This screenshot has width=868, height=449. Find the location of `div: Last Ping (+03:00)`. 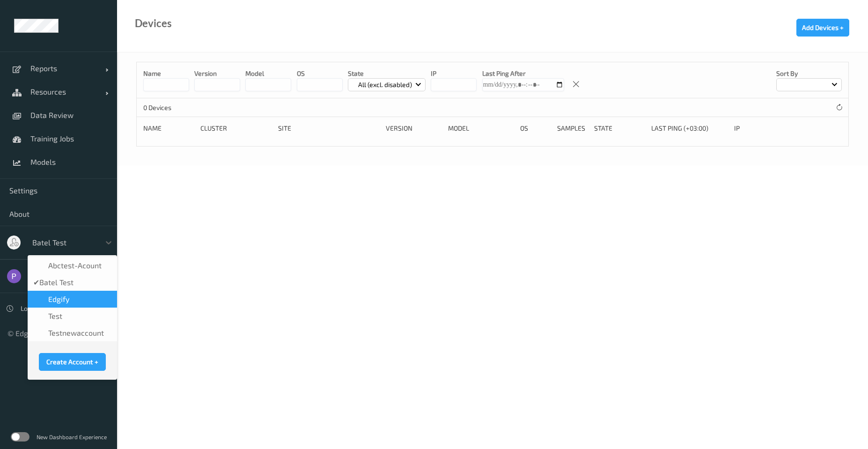

div: Last Ping (+03:00) is located at coordinates (689, 128).